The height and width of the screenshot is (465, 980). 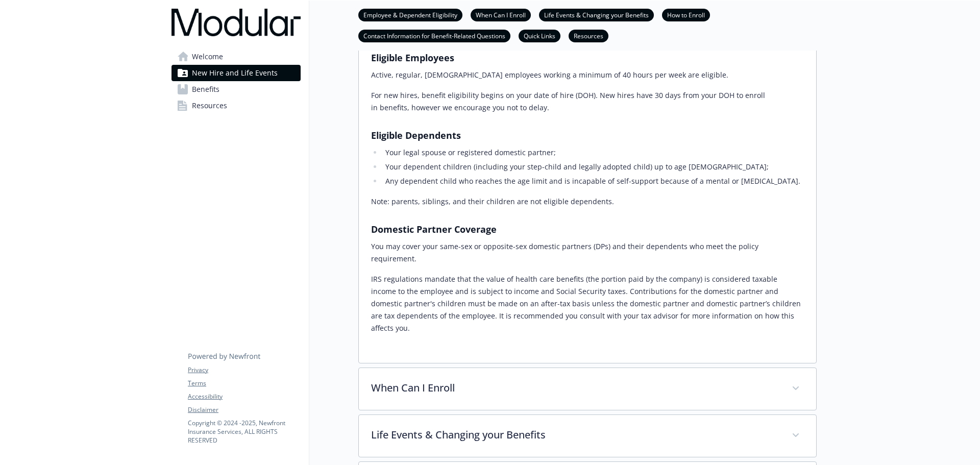 What do you see at coordinates (587, 253) in the screenshot?
I see `p: You may cover your same-sex or opposite-sex domestic partners (DPs) and their dependents who meet...` at bounding box center [587, 253].